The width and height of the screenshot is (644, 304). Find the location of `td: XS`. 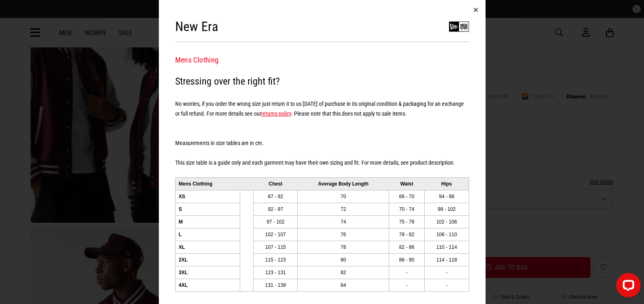

td: XS is located at coordinates (208, 196).